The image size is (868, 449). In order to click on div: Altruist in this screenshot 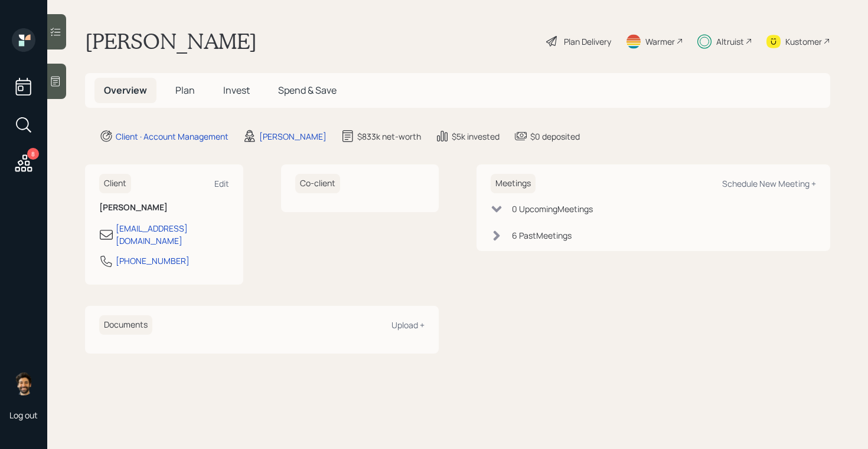, I will do `click(730, 41)`.